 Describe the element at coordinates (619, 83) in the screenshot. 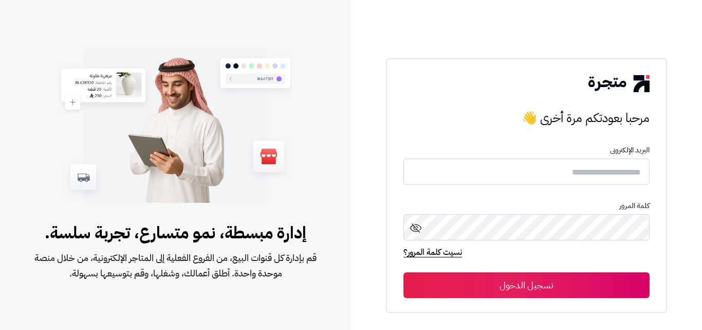

I see `img: logo-2.png` at that location.